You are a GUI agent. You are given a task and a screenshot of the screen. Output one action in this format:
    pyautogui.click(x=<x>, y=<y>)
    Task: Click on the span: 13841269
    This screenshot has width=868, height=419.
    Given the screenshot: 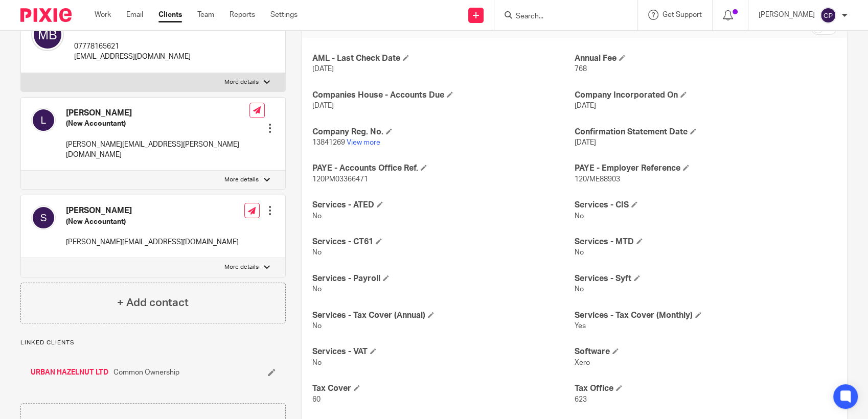 What is the action you would take?
    pyautogui.click(x=328, y=143)
    